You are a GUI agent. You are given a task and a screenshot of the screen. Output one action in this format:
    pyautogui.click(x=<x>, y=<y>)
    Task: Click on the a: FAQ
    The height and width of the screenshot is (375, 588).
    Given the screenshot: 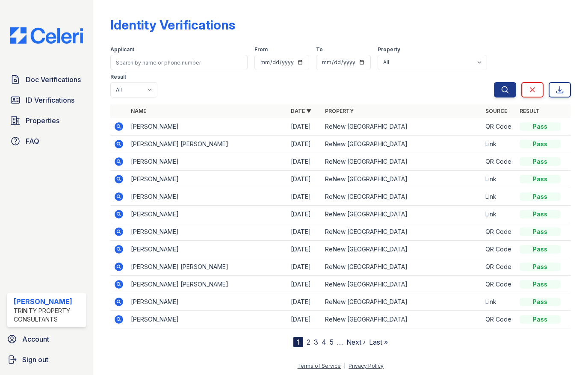 What is the action you would take?
    pyautogui.click(x=47, y=141)
    